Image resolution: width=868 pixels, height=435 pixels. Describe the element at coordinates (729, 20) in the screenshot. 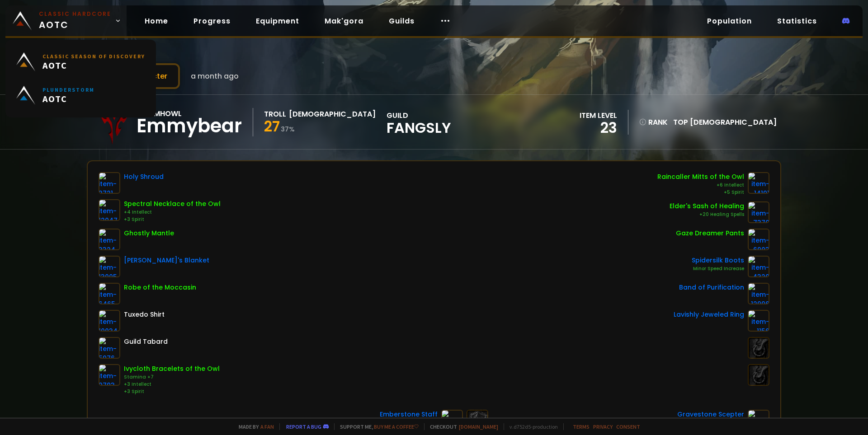

I see `a: Population` at that location.